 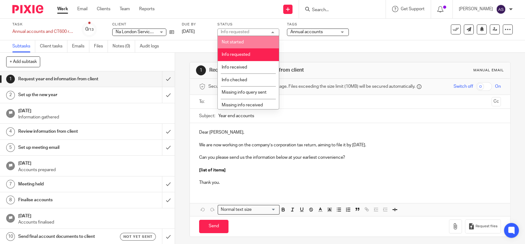 I want to click on a: Files, so click(x=101, y=46).